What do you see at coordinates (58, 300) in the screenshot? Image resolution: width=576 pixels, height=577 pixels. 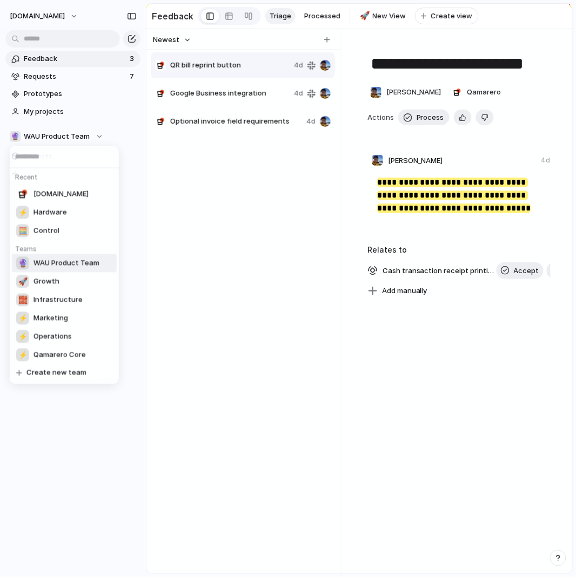 I see `span: Infrastructure` at bounding box center [58, 300].